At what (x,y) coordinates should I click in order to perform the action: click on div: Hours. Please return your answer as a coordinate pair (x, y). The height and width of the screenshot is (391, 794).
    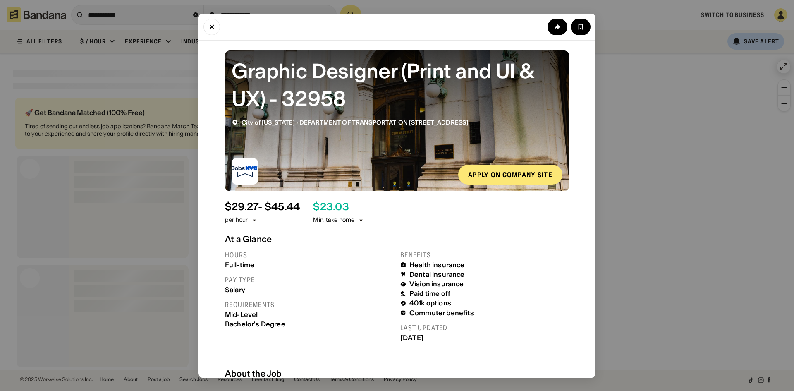
    Looking at the image, I should click on (309, 254).